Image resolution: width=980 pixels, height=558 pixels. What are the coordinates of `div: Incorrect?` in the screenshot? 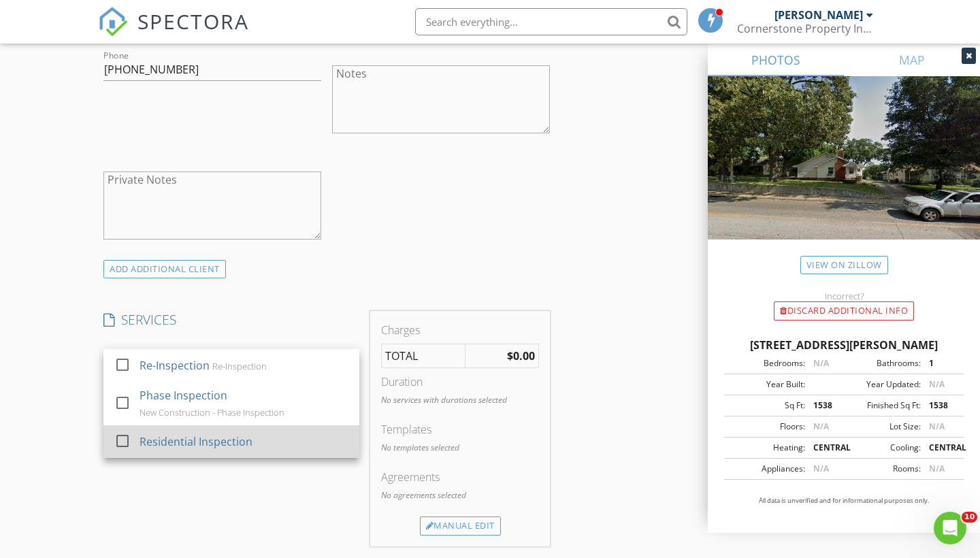 It's located at (844, 296).